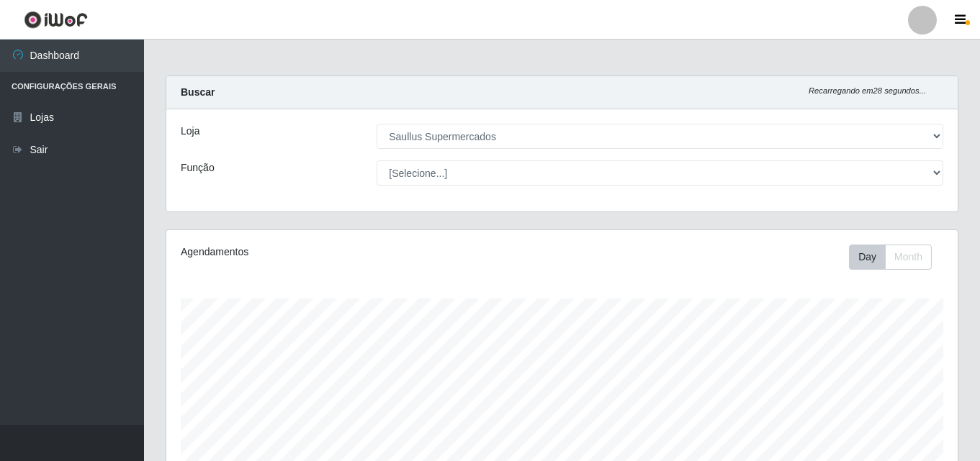 The image size is (980, 461). Describe the element at coordinates (896, 257) in the screenshot. I see `div: Toolbar with button groups` at that location.